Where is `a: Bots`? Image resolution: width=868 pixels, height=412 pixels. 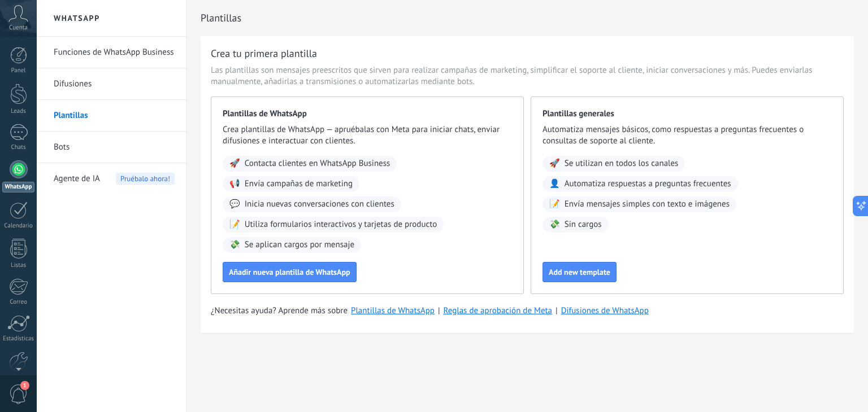
a: Bots is located at coordinates (114, 148).